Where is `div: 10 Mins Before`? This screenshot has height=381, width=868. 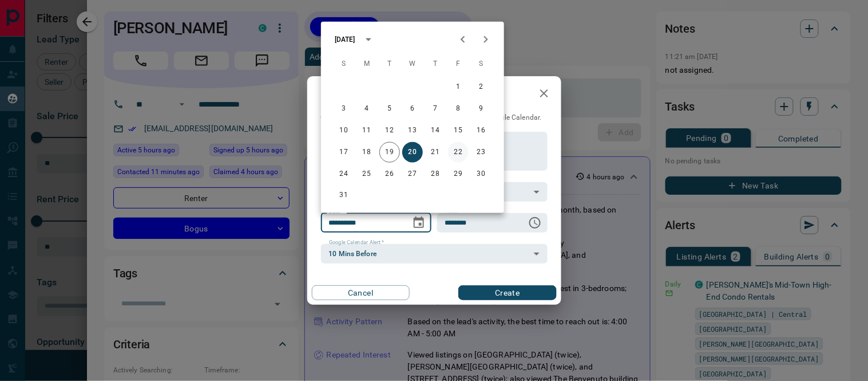 div: 10 Mins Before is located at coordinates (434, 254).